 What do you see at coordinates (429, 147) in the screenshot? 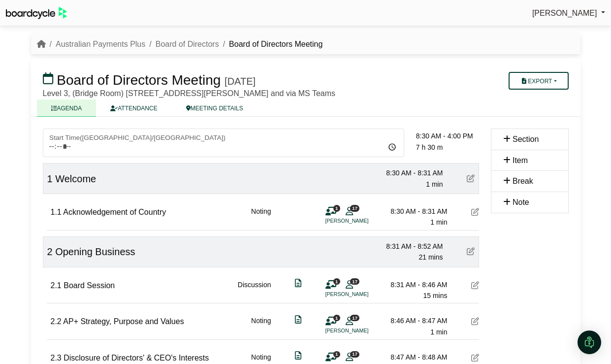
I see `span: 7 h 30 m` at bounding box center [429, 147].